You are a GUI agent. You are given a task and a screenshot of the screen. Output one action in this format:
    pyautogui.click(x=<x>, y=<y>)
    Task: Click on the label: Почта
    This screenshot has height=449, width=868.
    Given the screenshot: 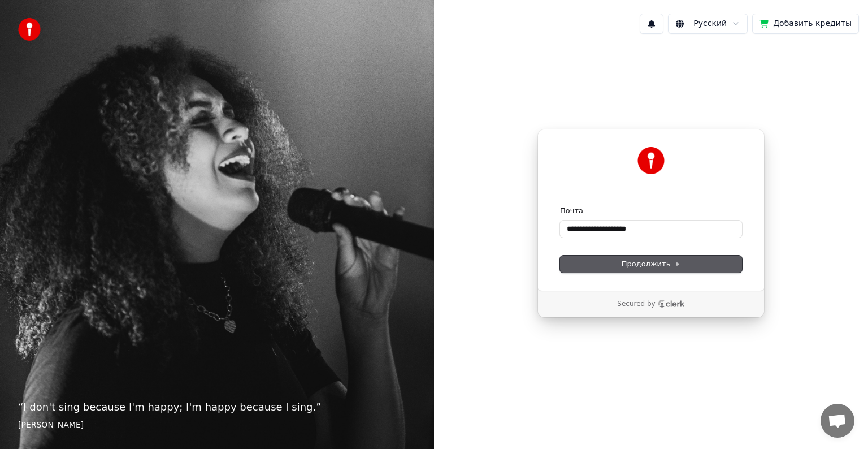 What is the action you would take?
    pyautogui.click(x=571, y=211)
    